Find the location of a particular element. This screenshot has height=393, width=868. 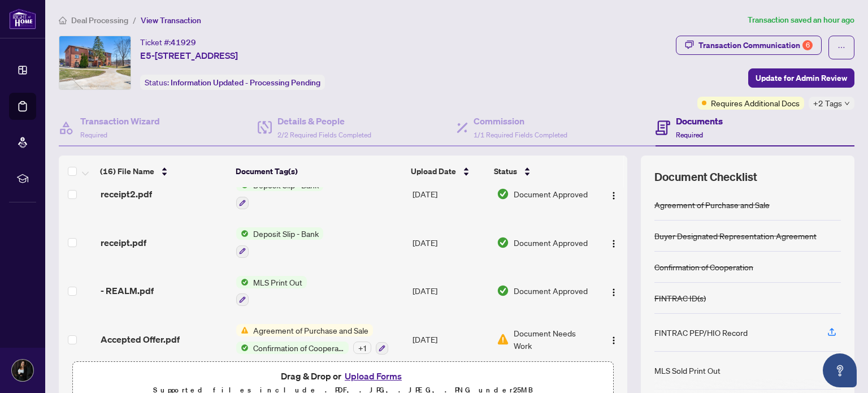

span: Upload Date is located at coordinates (433, 171).